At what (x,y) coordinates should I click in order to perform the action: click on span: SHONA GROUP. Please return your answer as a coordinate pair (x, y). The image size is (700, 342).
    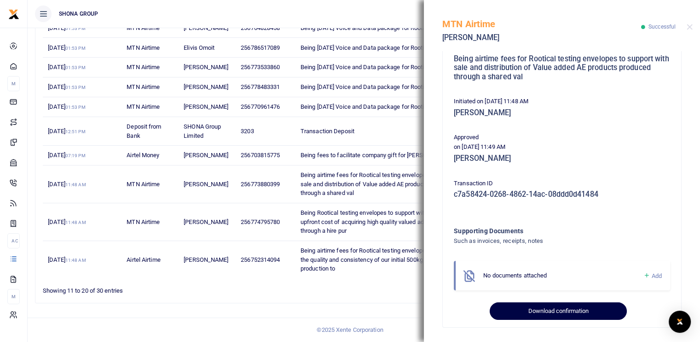
    Looking at the image, I should click on (78, 14).